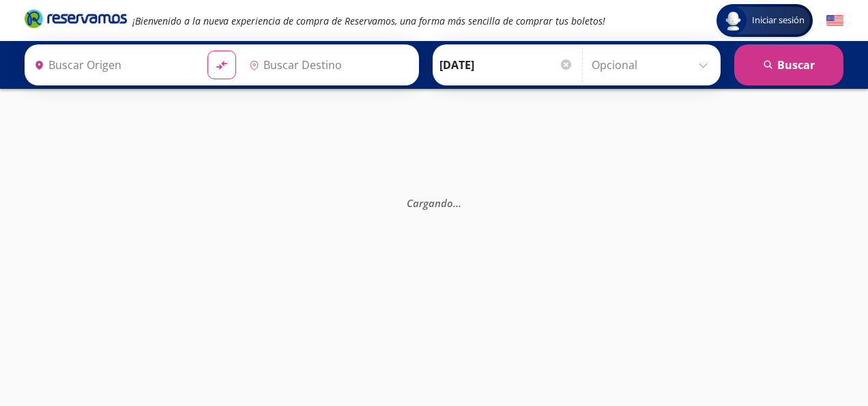 The image size is (868, 406). I want to click on input: Buscar Destino, so click(328, 65).